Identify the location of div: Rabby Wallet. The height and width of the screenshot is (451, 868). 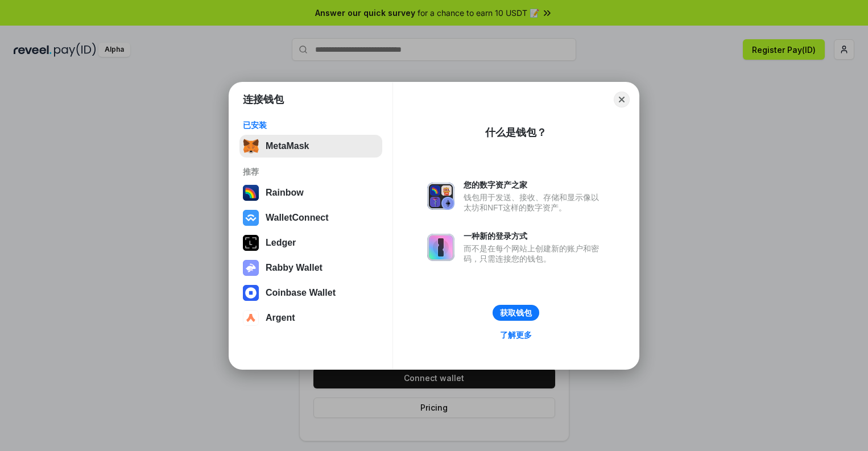
(294, 268).